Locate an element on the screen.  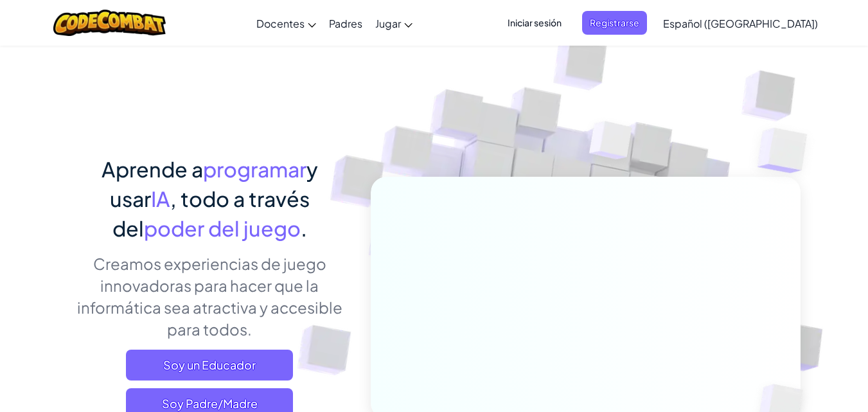
span: Docentes is located at coordinates (280, 23).